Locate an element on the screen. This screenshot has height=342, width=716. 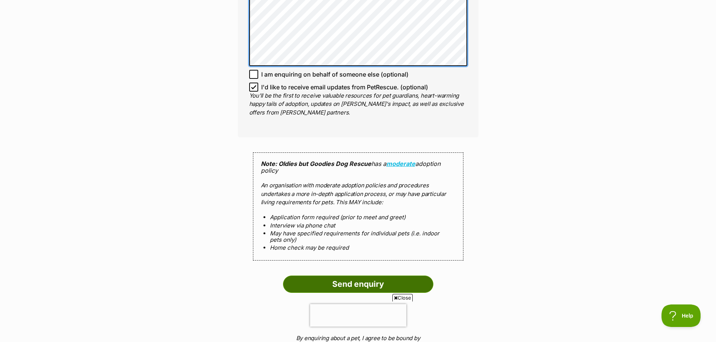
li: Application form required (prior to meet and greet) is located at coordinates (358, 217).